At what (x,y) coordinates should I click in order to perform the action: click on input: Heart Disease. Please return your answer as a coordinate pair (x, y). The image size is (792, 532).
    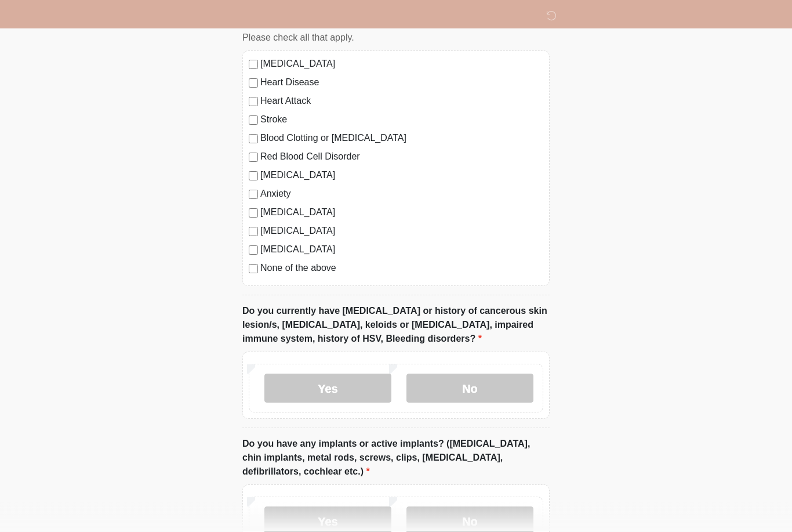
    Looking at the image, I should click on (253, 83).